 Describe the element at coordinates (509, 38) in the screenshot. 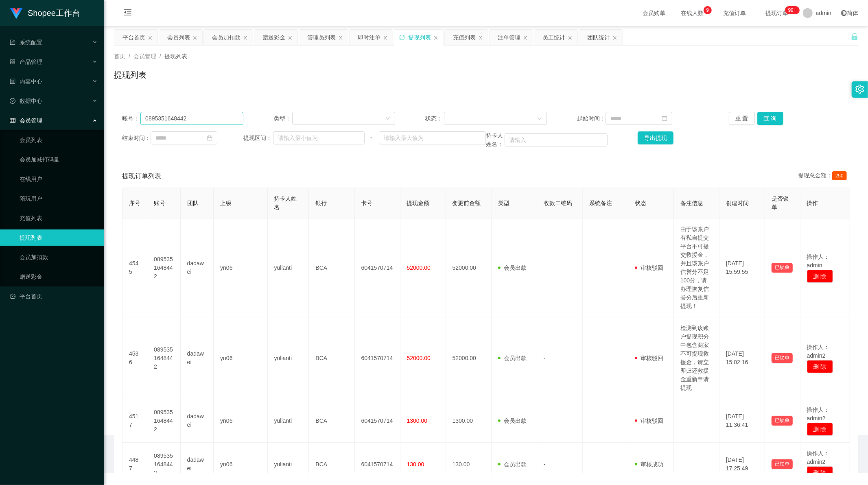

I see `div: 注单管理` at that location.